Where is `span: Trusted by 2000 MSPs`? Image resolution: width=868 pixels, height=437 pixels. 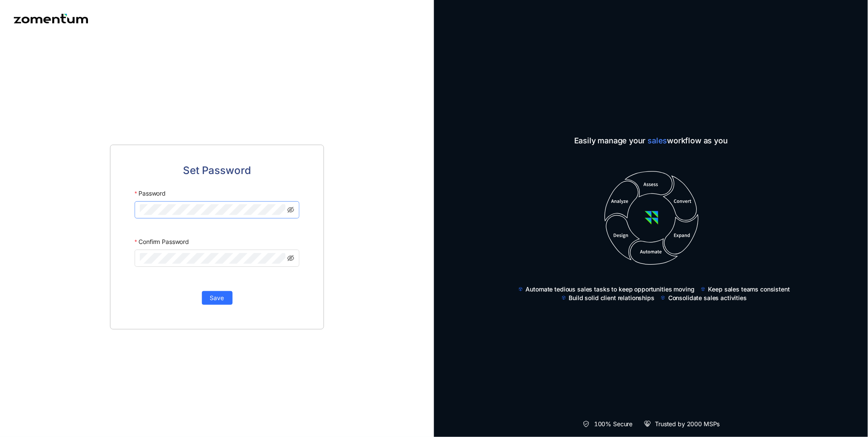
span: Trusted by 2000 MSPs is located at coordinates (687, 424).